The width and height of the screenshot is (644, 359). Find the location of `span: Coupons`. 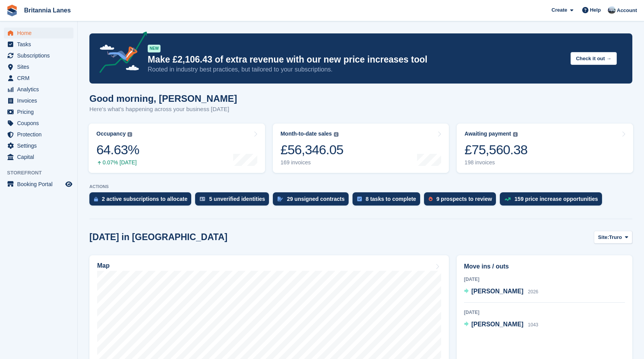

span: Coupons is located at coordinates (40, 123).